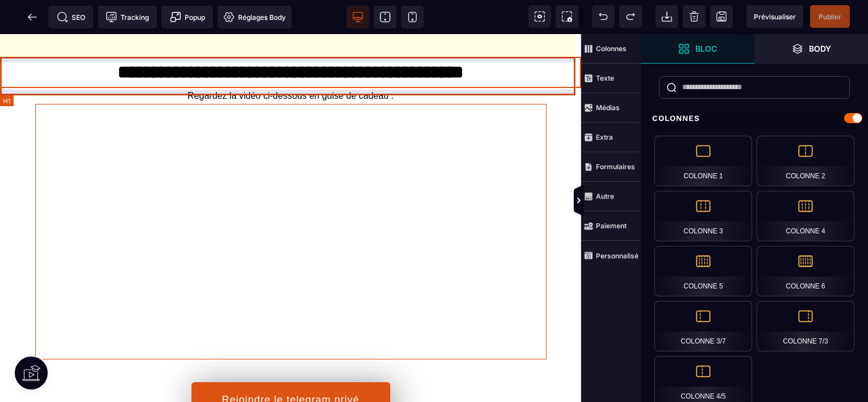  I want to click on span: Importer, so click(667, 17).